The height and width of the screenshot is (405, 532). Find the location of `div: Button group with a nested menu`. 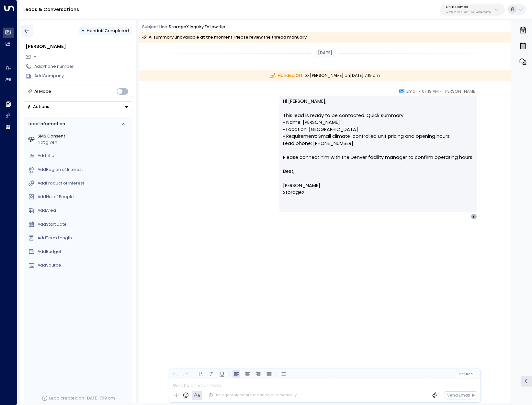

div: Button group with a nested menu is located at coordinates (78, 107).